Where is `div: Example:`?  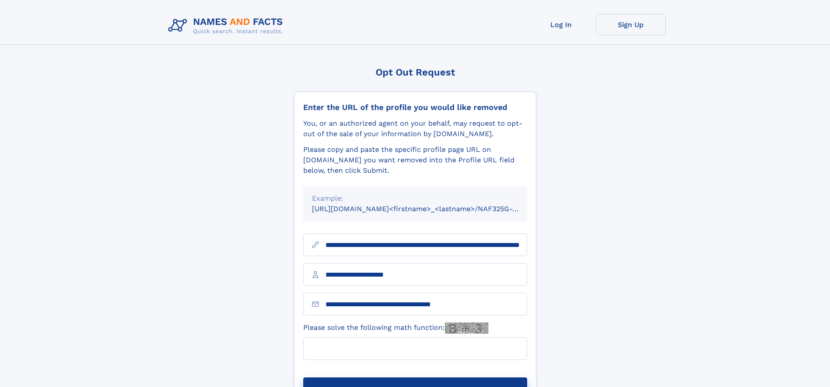
div: Example: is located at coordinates (415, 198).